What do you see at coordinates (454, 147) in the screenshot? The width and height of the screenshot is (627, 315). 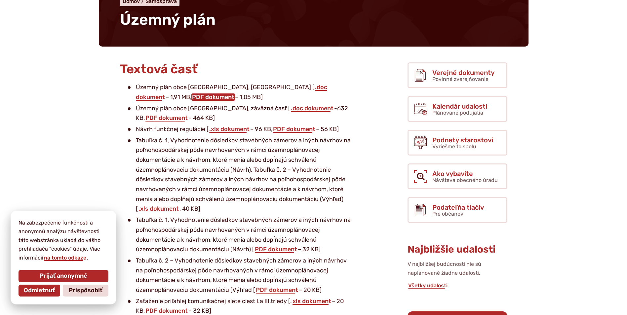 I see `span: Vyriešme to spolu` at bounding box center [454, 147].